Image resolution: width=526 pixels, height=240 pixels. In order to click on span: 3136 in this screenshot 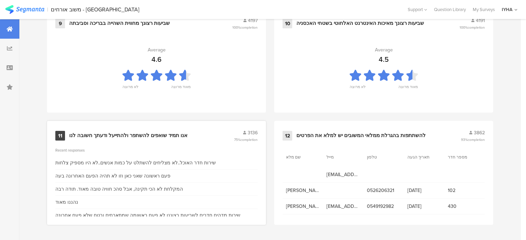, I will do `click(252, 133)`.